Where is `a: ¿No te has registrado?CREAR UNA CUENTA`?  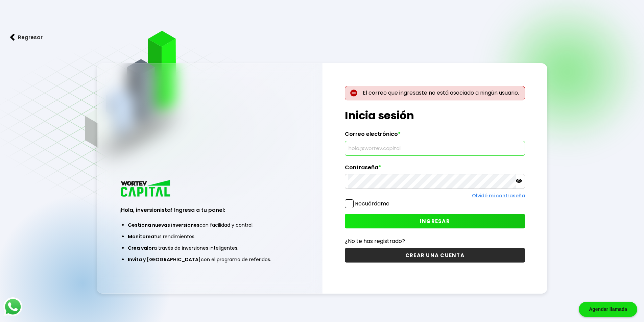 a: ¿No te has registrado?CREAR UNA CUENTA is located at coordinates (435, 250).